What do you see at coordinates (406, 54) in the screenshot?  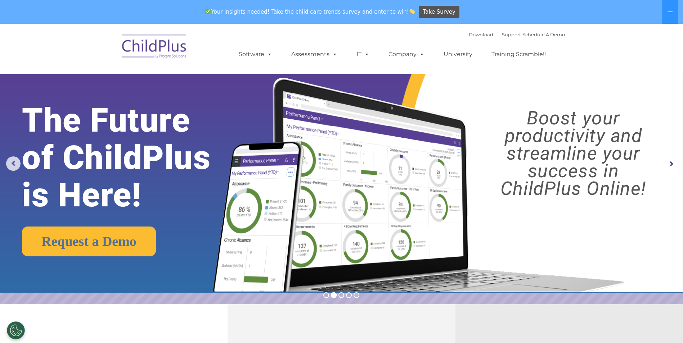 I see `a: Company` at bounding box center [406, 54].